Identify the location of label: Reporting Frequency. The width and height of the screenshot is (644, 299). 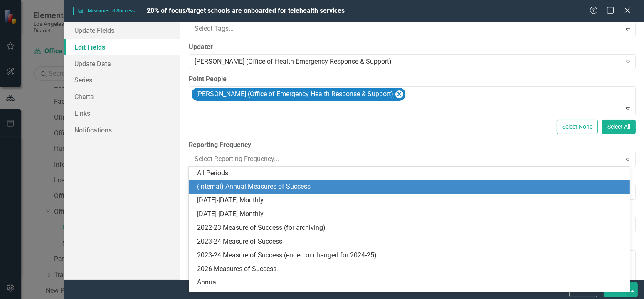
(412, 145).